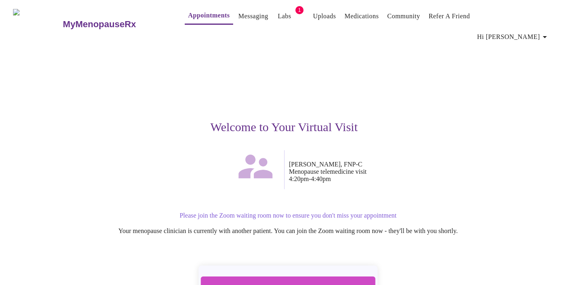 The height and width of the screenshot is (285, 568). What do you see at coordinates (253, 16) in the screenshot?
I see `button: Messaging` at bounding box center [253, 16].